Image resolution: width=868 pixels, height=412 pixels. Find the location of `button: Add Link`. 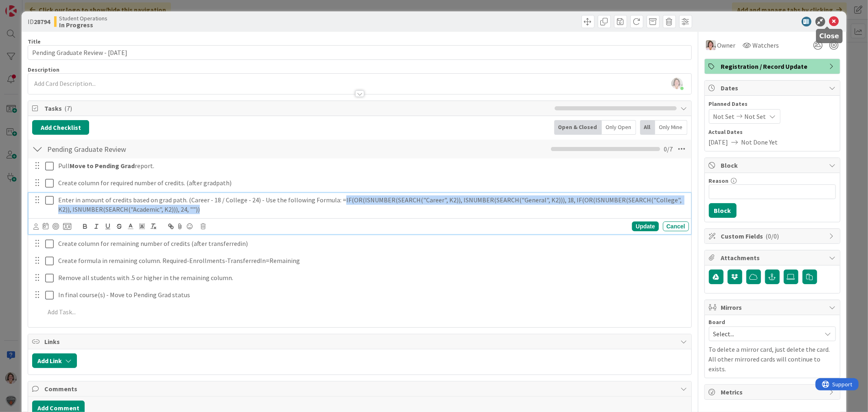

button: Add Link is located at coordinates (55, 361).